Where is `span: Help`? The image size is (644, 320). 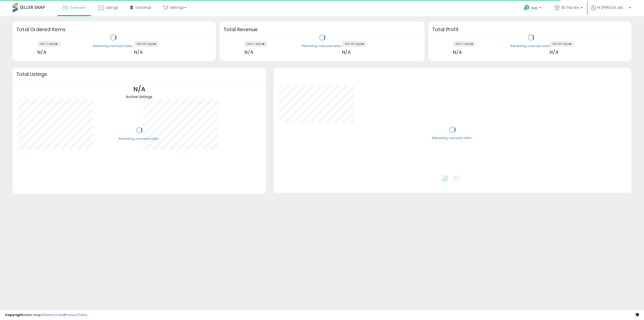
span: Help is located at coordinates (534, 8).